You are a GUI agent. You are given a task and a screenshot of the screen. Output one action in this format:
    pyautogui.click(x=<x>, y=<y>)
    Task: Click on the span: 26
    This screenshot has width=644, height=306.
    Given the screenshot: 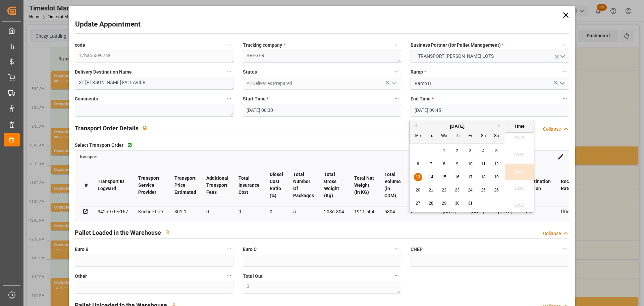 What is the action you would take?
    pyautogui.click(x=496, y=190)
    